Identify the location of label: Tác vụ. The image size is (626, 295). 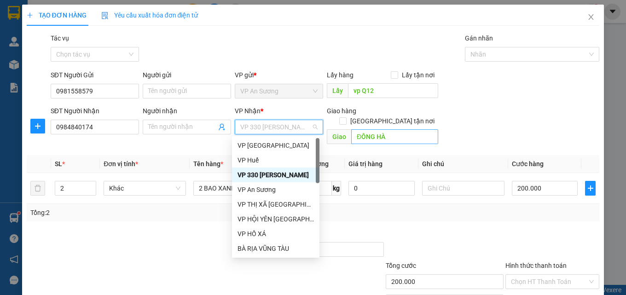
(60, 38).